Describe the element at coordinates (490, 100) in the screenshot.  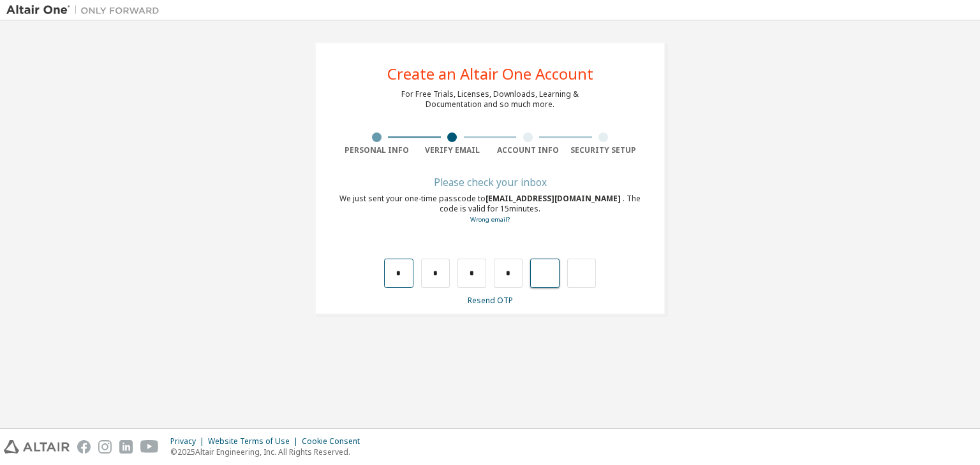
I see `div: For Free Trials, Licenses, Downloads, Learning & Documentation and so much more.` at that location.